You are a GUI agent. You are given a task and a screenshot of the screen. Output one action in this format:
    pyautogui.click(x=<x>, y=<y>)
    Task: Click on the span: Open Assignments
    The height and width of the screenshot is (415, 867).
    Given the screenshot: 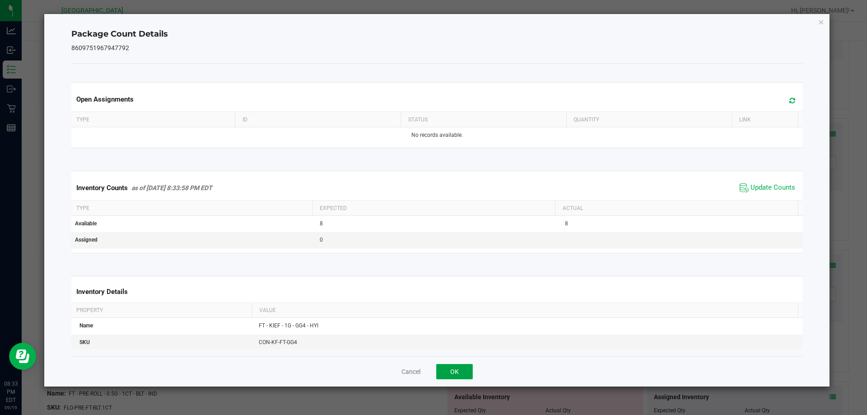 What is the action you would take?
    pyautogui.click(x=105, y=99)
    